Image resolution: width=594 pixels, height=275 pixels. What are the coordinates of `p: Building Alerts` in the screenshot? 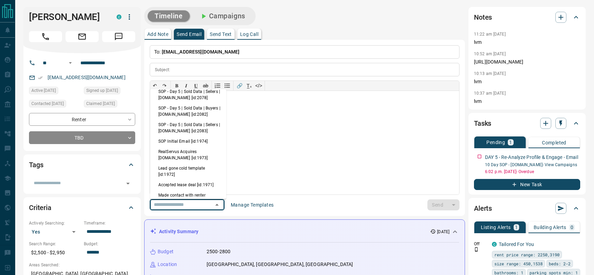 It's located at (550, 227).